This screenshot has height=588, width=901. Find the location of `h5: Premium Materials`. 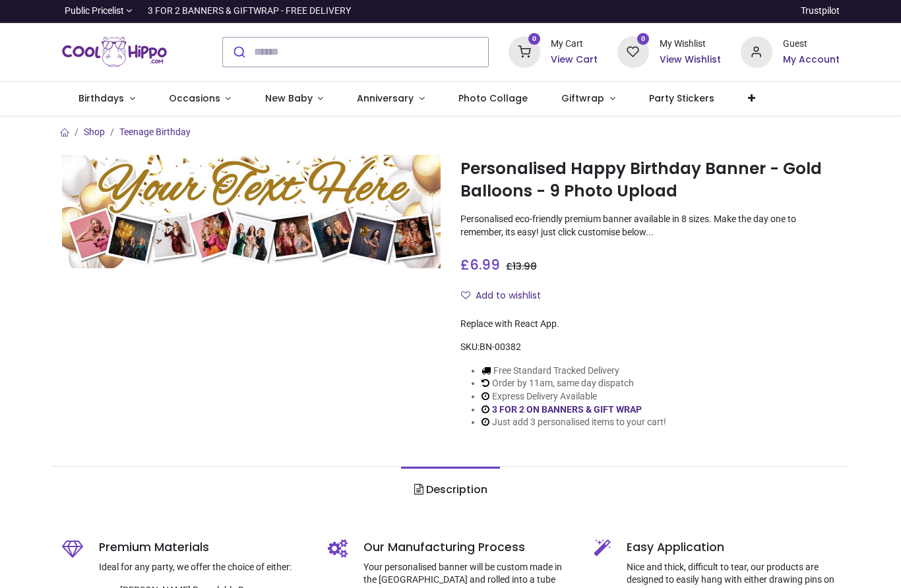

h5: Premium Materials is located at coordinates (203, 547).